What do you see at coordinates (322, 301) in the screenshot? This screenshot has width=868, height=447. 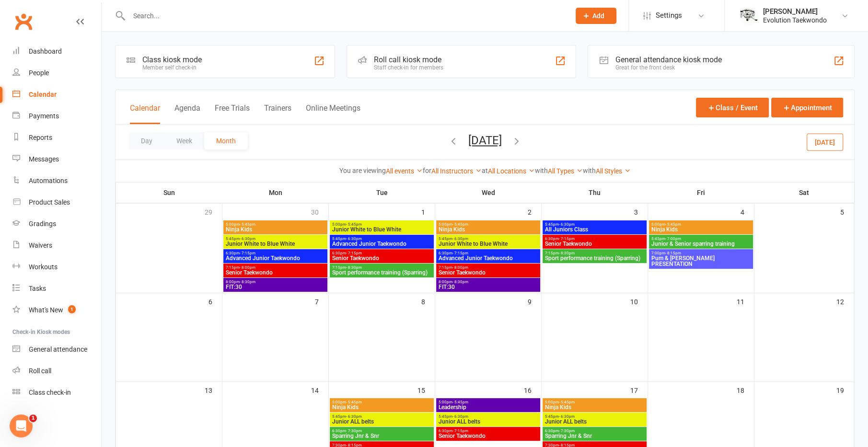 I see `div: 7` at bounding box center [322, 301].